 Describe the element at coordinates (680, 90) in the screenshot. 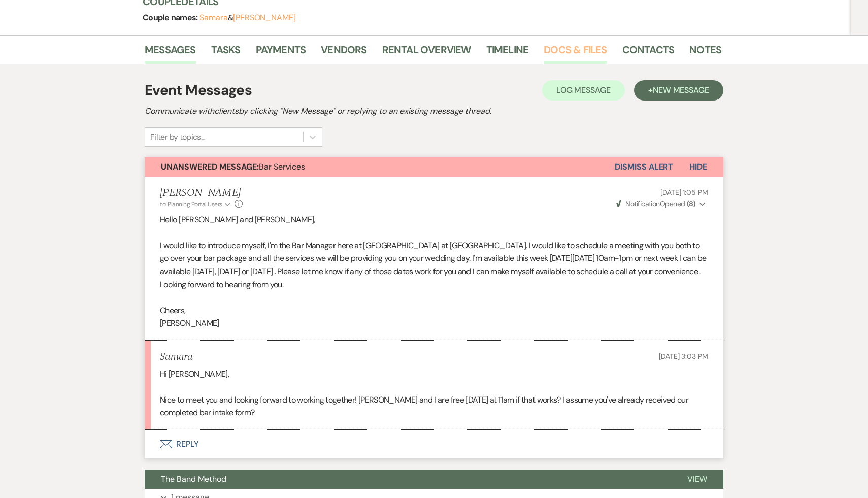

I see `span: New Message` at that location.